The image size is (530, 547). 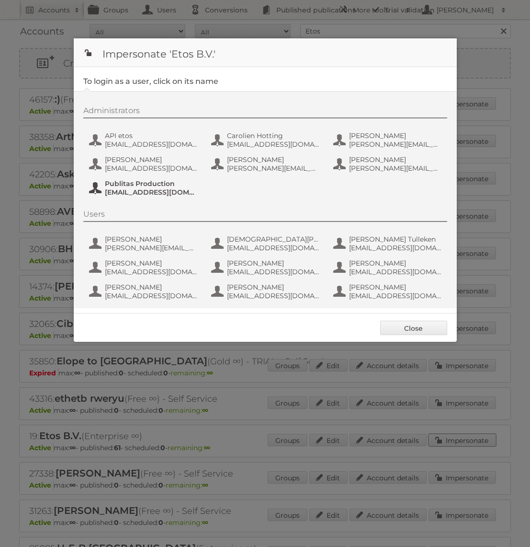 I want to click on span: API etos, so click(x=151, y=136).